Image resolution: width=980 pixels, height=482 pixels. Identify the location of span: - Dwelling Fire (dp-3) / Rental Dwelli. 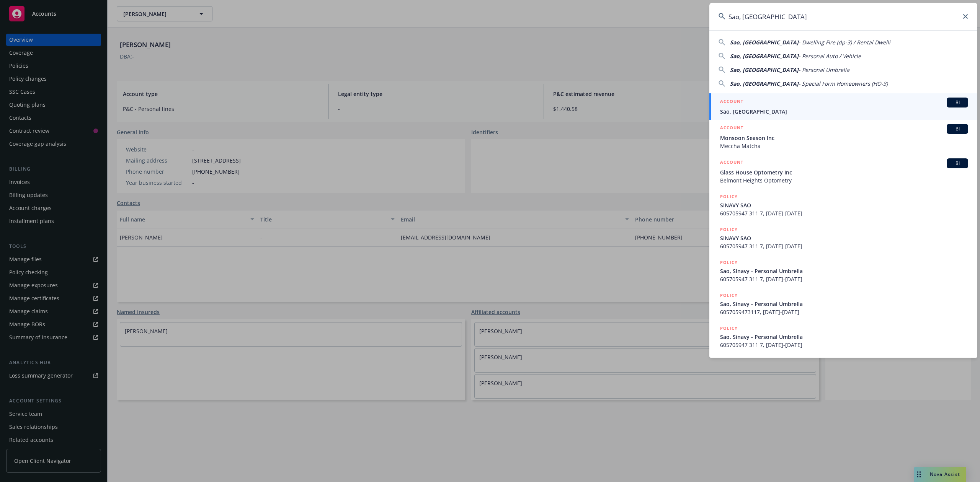
(845, 42).